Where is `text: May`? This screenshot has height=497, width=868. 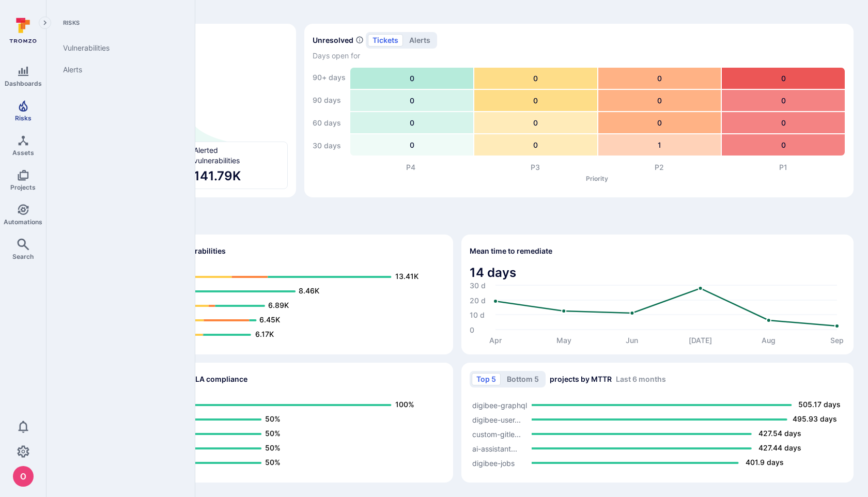
text: May is located at coordinates (564, 340).